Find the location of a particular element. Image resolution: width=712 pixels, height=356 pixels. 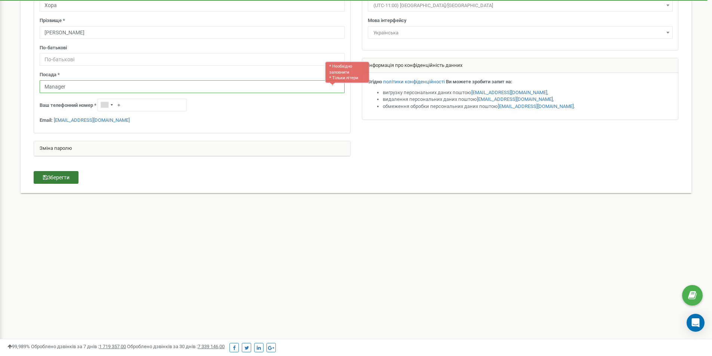

strong: Email: is located at coordinates (46, 120).